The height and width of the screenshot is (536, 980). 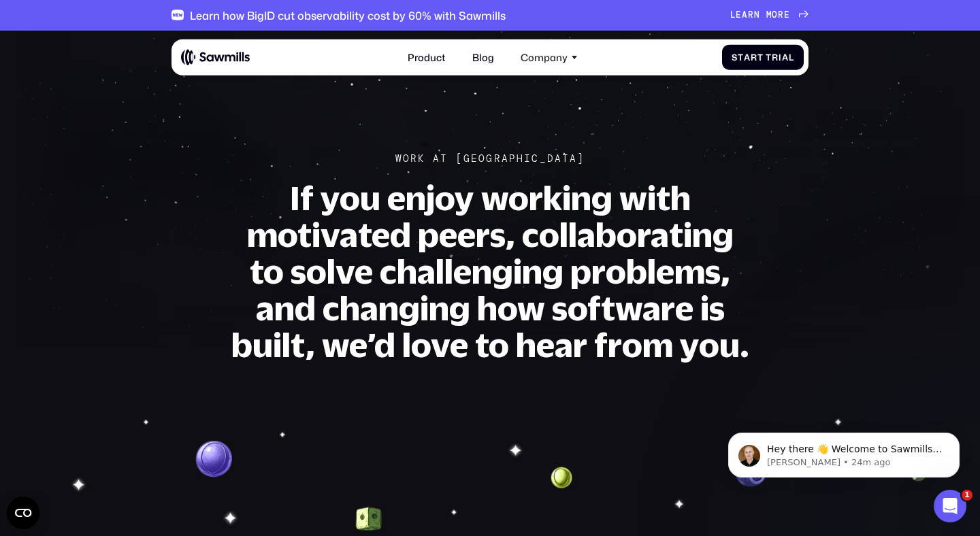 I want to click on p: Hey there 👋 Welcome to Sawmills. The smart telemetry management platform that solves cost, qualit..., so click(x=147, y=45).